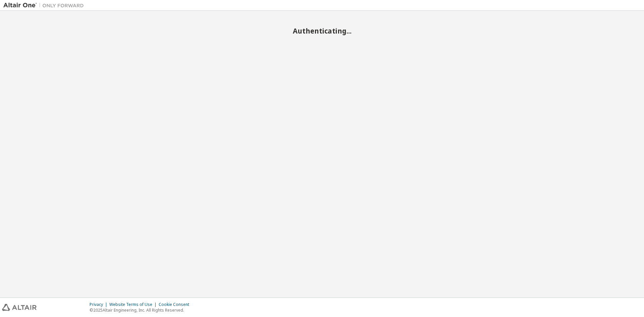 This screenshot has height=317, width=644. What do you see at coordinates (99, 305) in the screenshot?
I see `div: Privacy` at bounding box center [99, 305].